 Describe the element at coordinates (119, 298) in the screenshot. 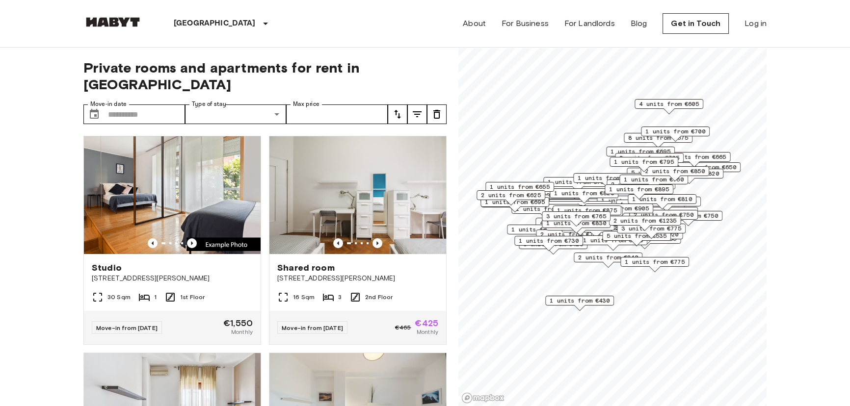

I see `span: 30 Sqm` at that location.